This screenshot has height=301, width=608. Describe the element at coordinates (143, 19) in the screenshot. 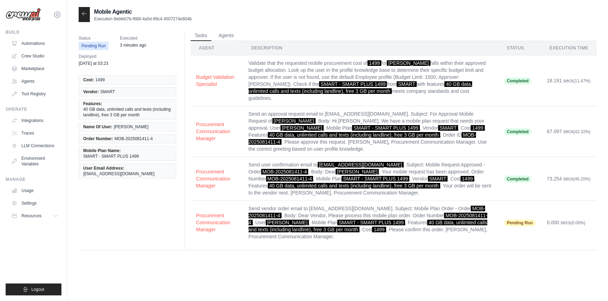

I see `p: Execution 8ebfe07b-f688-4a5d-99c4-4507274e804b` at that location.